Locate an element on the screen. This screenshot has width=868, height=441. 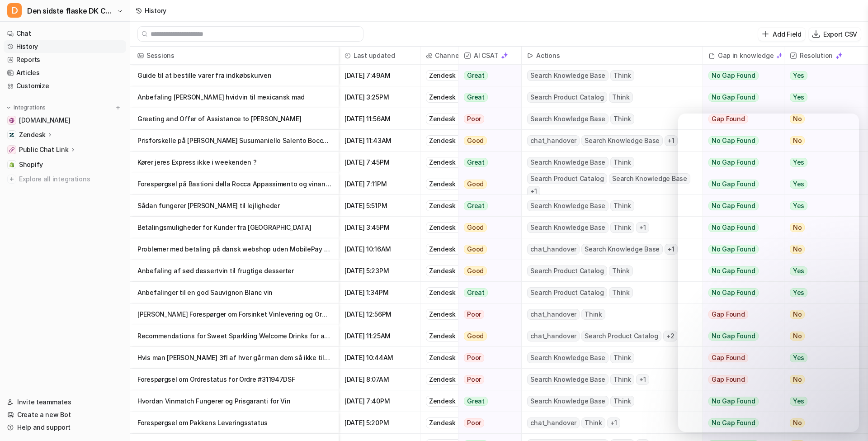
p: Forespørgsel om Pakkens Leveringsstatus is located at coordinates (234, 423).